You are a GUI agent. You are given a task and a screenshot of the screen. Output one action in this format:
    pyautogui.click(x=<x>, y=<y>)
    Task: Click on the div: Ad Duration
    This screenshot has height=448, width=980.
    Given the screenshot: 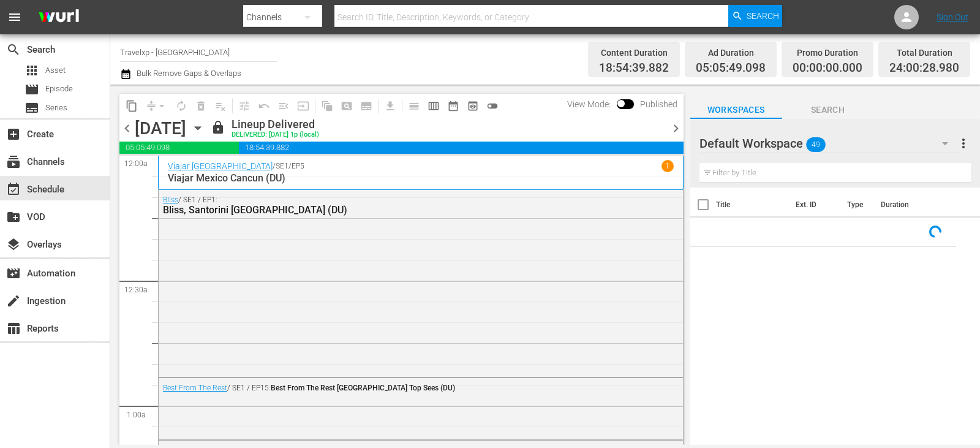 What is the action you would take?
    pyautogui.click(x=731, y=53)
    